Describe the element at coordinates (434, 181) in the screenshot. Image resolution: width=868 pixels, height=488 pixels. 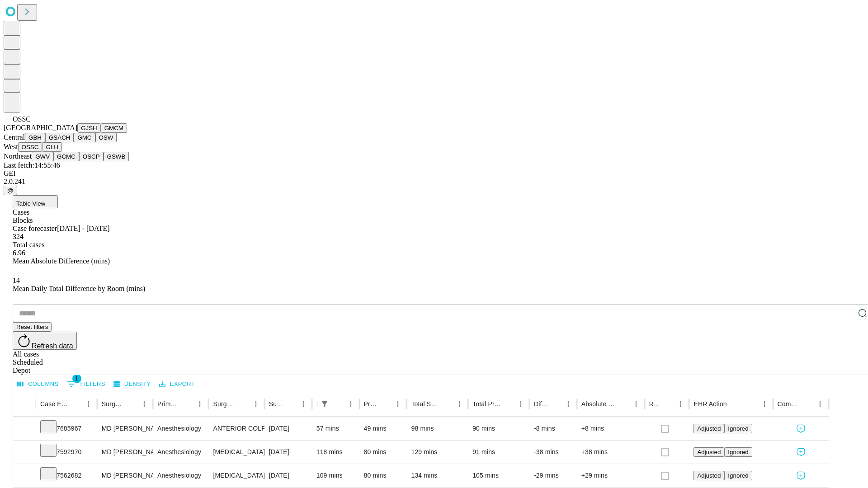
I see `div: 2.0.241` at that location.